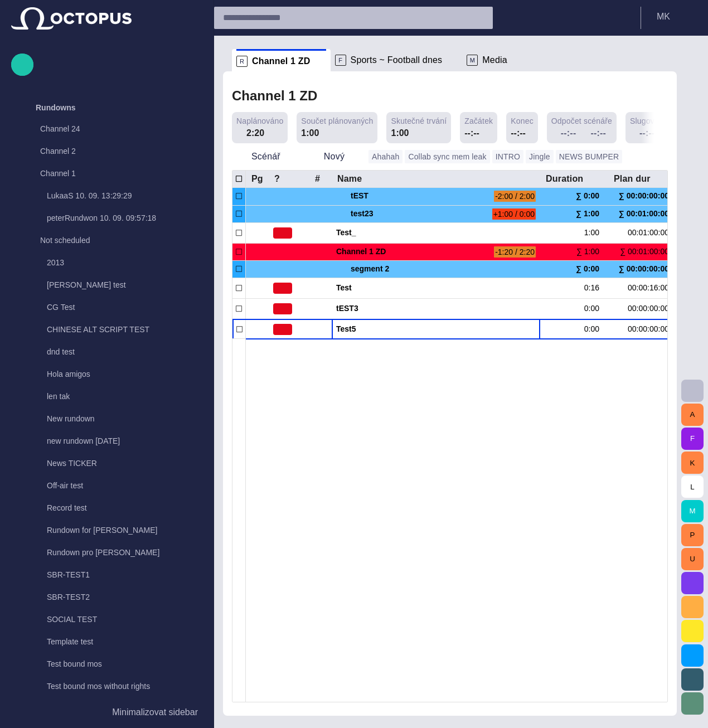 The width and height of the screenshot is (708, 728). What do you see at coordinates (419, 197) in the screenshot?
I see `span: tEST` at bounding box center [419, 197].